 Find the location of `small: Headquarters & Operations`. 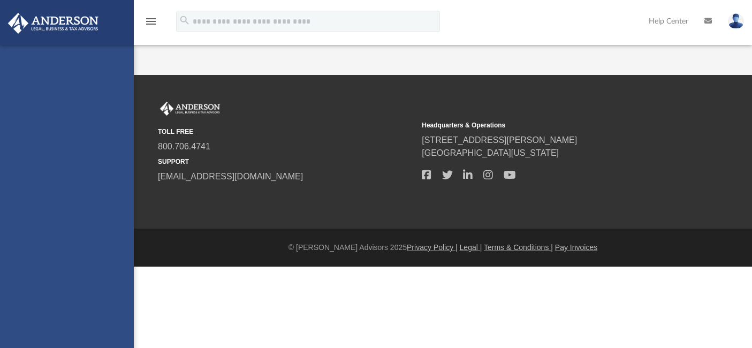

small: Headquarters & Operations is located at coordinates (550, 125).